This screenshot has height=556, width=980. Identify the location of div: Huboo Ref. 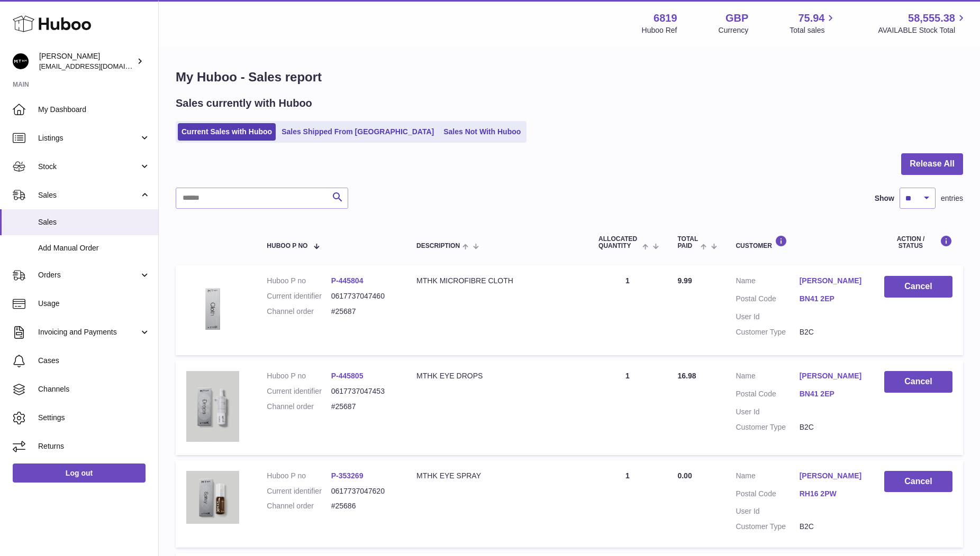
(659, 31).